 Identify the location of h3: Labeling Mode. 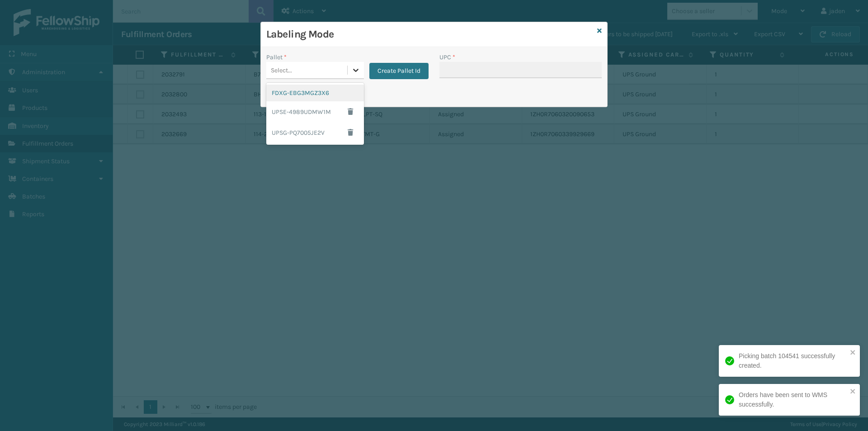
(430, 35).